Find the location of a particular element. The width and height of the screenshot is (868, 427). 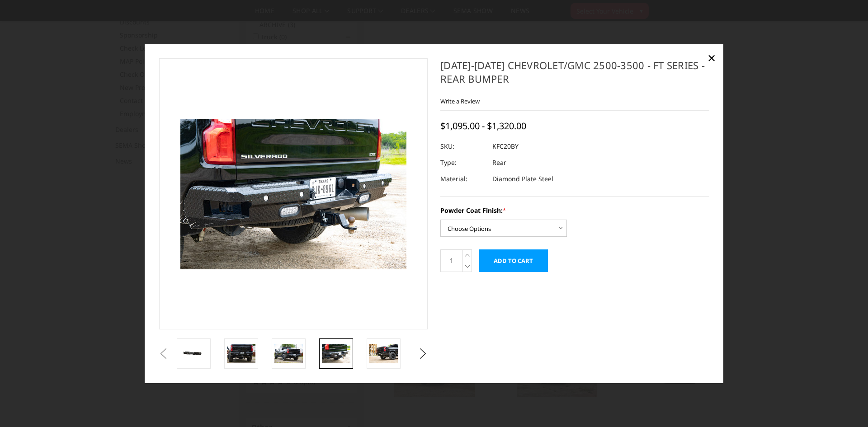

a: 2020-2025 Chevrolet/GMC 2500-3500 - FT Series - Rear Bumper is located at coordinates (294, 194).